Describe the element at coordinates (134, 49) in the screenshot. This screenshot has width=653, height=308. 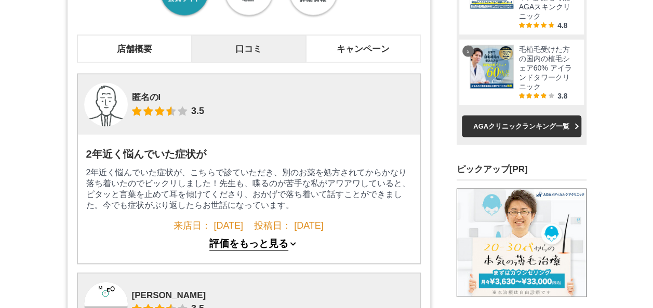
I see `li: 店舗概要` at that location.